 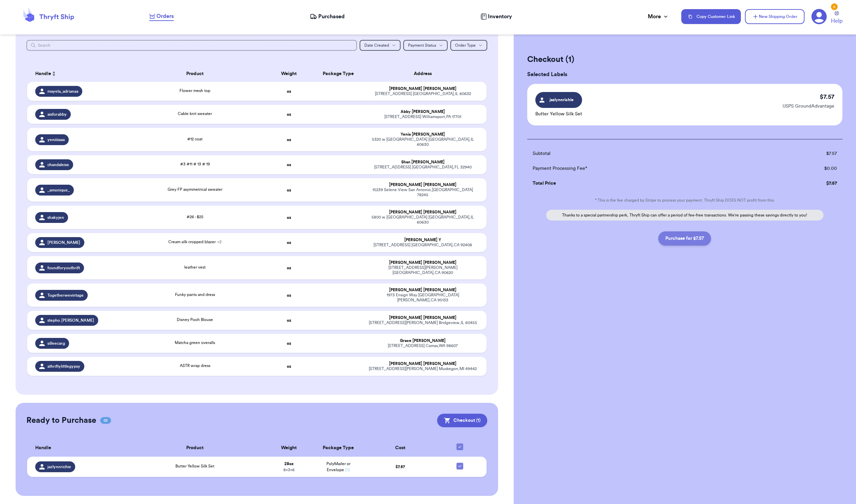 I want to click on span: yeniiiiaaa, so click(x=56, y=140).